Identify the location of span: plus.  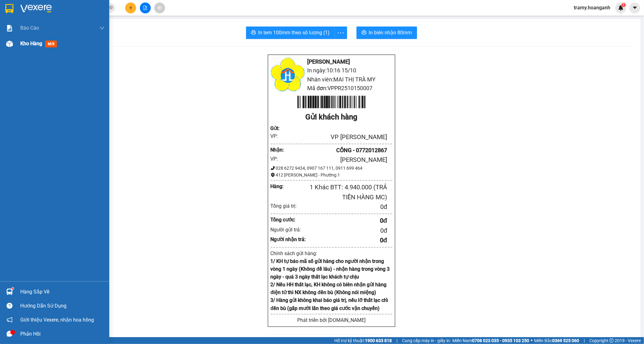
(130, 8).